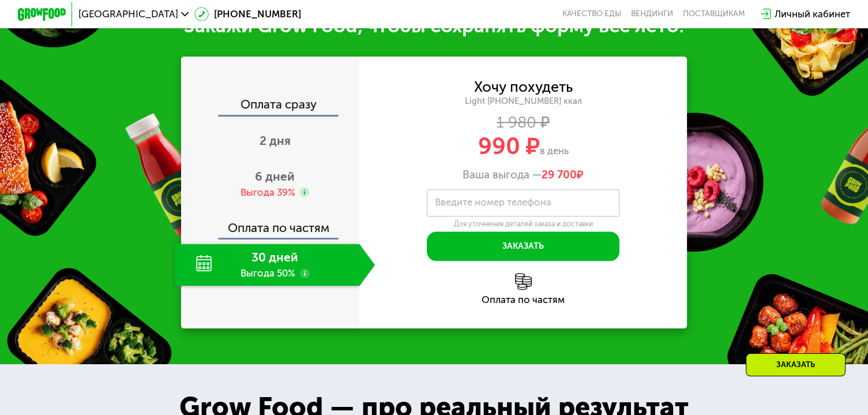 The width and height of the screenshot is (868, 415). What do you see at coordinates (275, 140) in the screenshot?
I see `span: 2 дня` at bounding box center [275, 140].